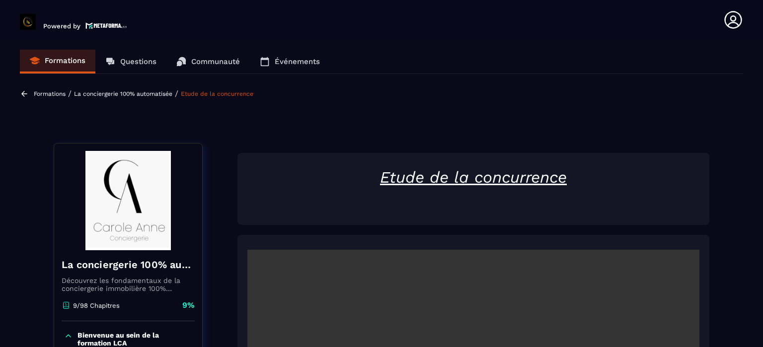  What do you see at coordinates (188, 306) in the screenshot?
I see `p: 9%` at bounding box center [188, 306].